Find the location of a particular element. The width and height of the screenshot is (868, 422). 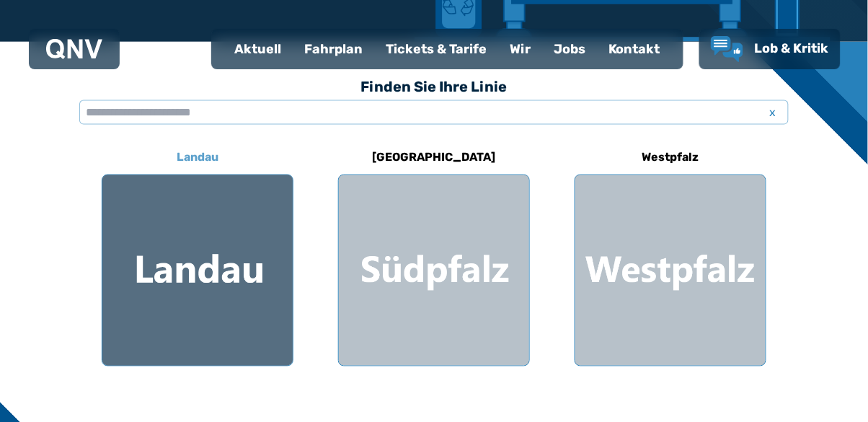

a: Fahrplan is located at coordinates (333, 49).